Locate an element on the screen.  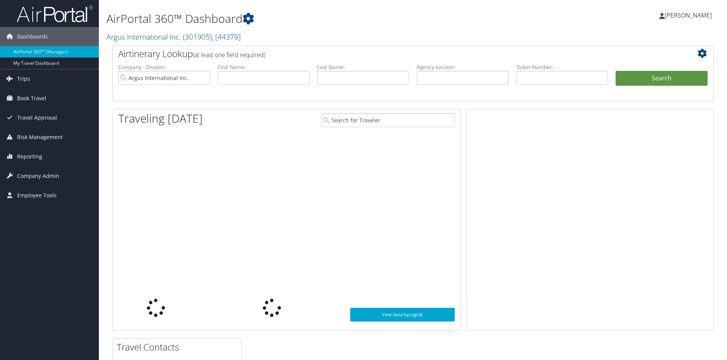
h1: AirPortal 360™ Dashboard is located at coordinates (311, 19).